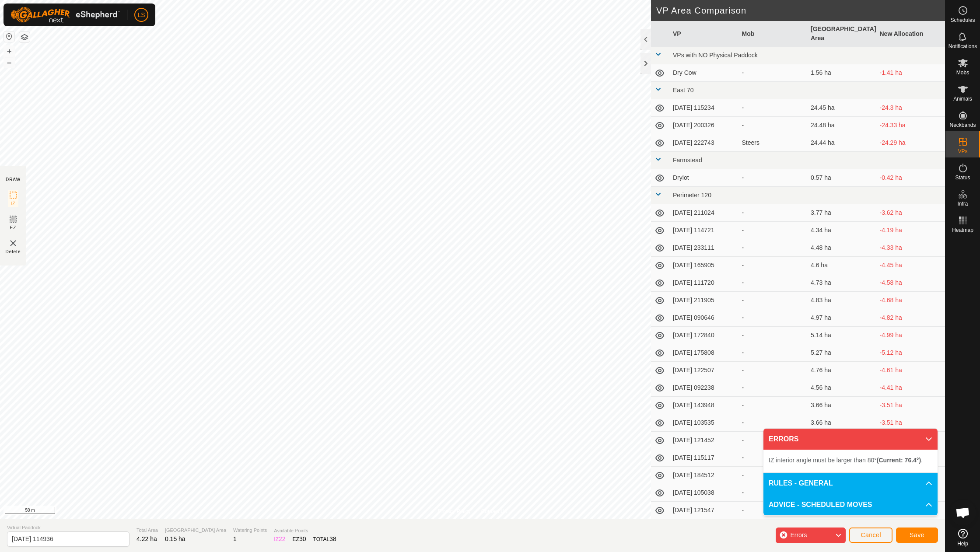 The height and width of the screenshot is (552, 980). Describe the element at coordinates (842, 318) in the screenshot. I see `td: 4.97 ha` at that location.